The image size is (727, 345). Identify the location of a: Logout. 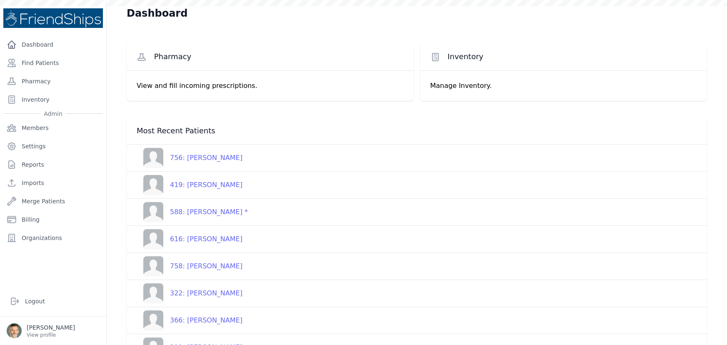
(53, 301).